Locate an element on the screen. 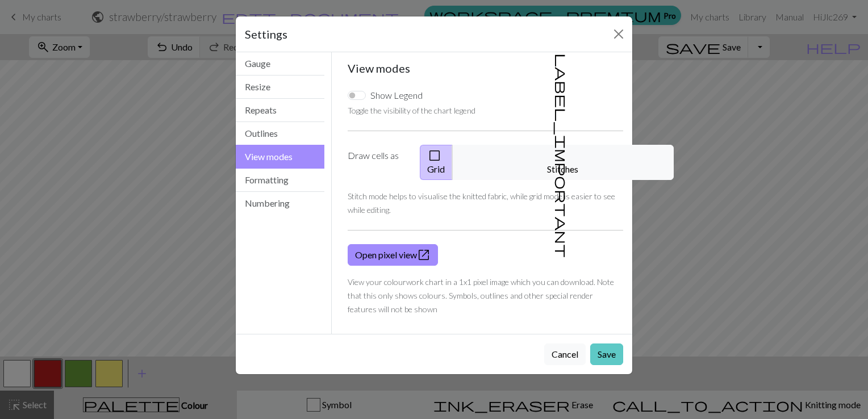 The image size is (868, 419). label: Draw cells as is located at coordinates (377, 163).